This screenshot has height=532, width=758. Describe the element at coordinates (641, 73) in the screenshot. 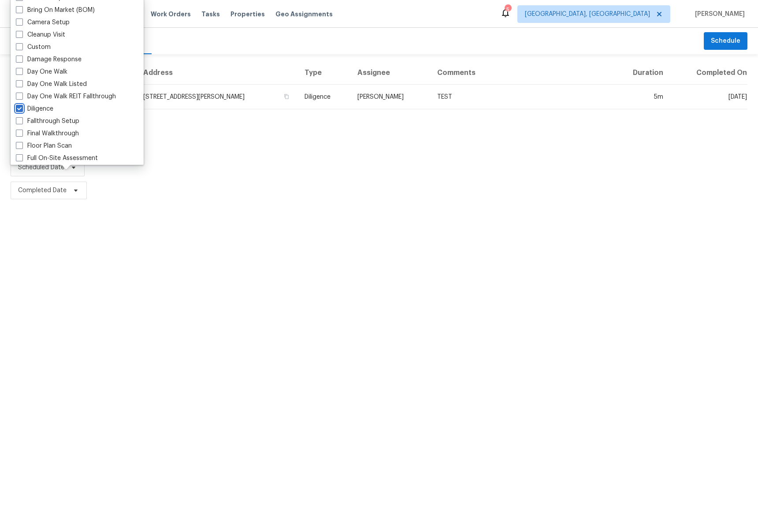

I see `th: Duration` at that location.